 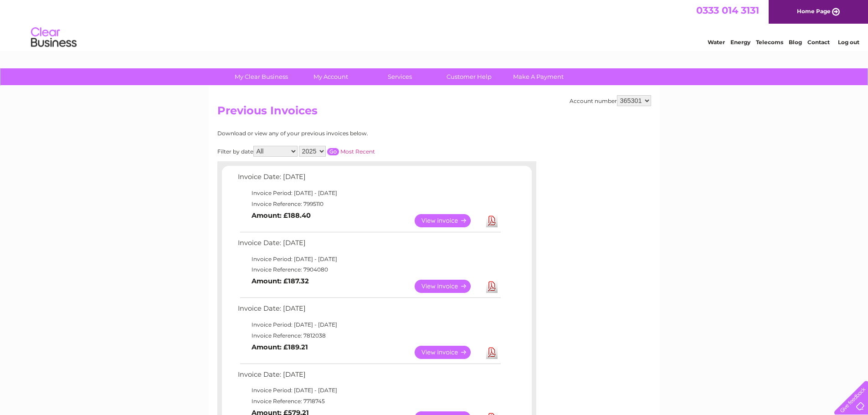 I want to click on a: My Account, so click(x=330, y=77).